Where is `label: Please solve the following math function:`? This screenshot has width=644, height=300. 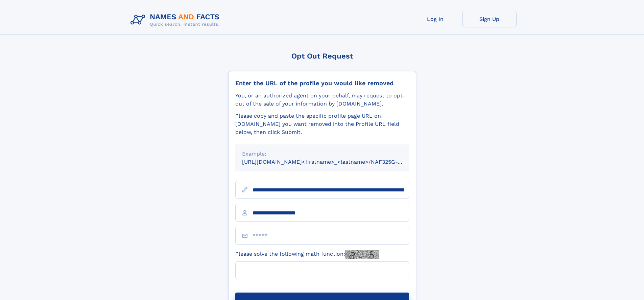
label: Please solve the following math function: is located at coordinates (307, 254).